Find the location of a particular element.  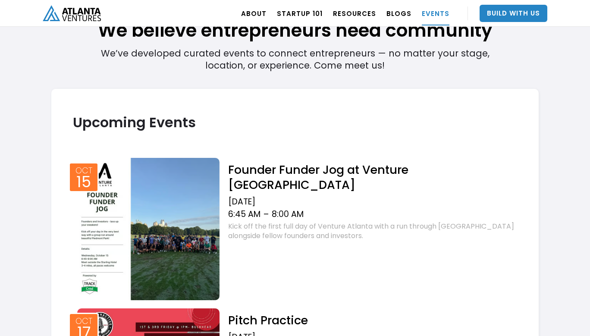

a: RESOURCES is located at coordinates (354, 13).